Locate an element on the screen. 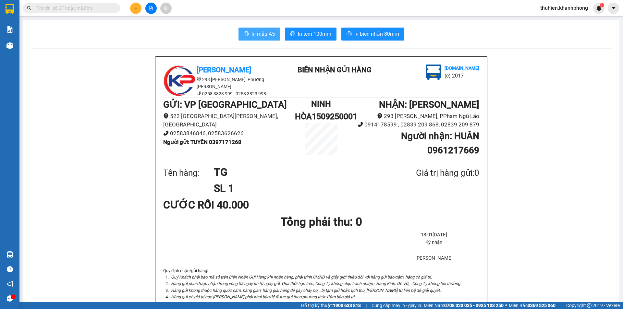 This screenshot has height=309, width=623. li: Ký nhận is located at coordinates (434, 243).